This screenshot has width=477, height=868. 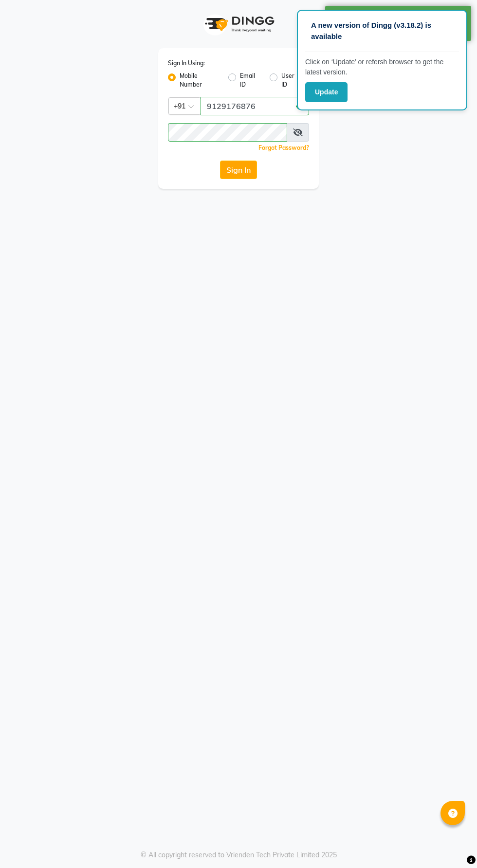 I want to click on label: Sign In Using:, so click(x=187, y=64).